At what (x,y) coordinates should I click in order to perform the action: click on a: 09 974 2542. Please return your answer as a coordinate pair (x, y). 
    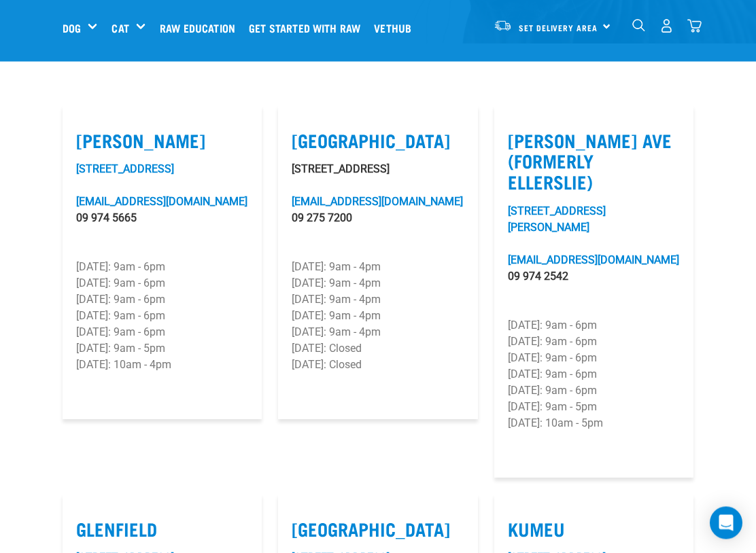
    Looking at the image, I should click on (538, 276).